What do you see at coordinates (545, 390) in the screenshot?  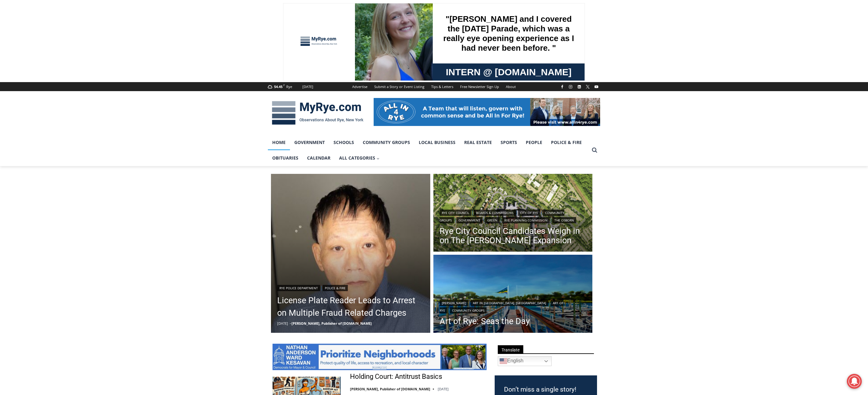 I see `h3: Don’t miss a single story!` at bounding box center [545, 390].